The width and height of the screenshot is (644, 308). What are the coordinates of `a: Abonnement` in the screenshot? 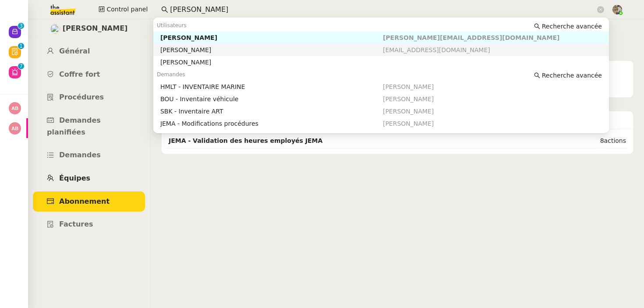 It's located at (89, 201).